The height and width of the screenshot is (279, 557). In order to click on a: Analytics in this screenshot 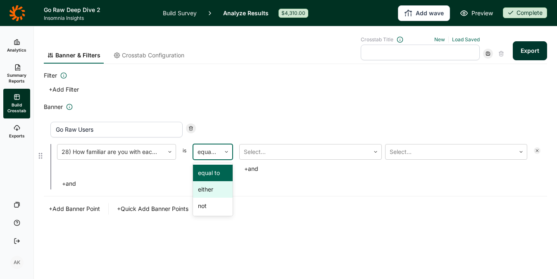, I will do `click(17, 46)`.